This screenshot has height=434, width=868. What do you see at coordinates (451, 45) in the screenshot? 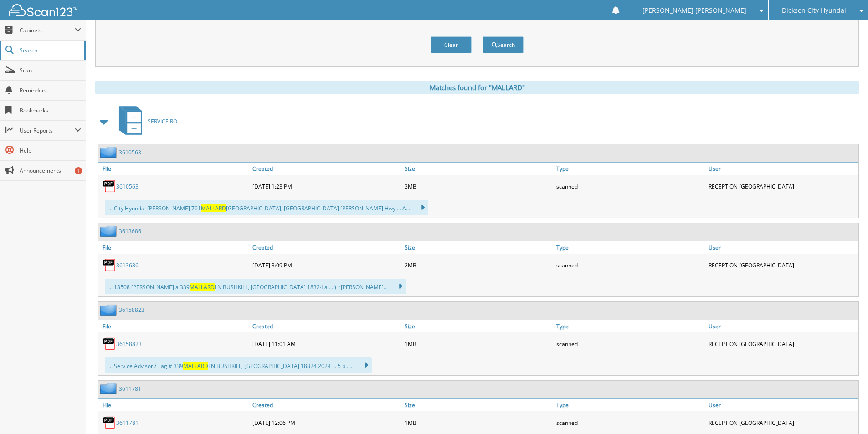
I see `button: Clear` at bounding box center [451, 45].